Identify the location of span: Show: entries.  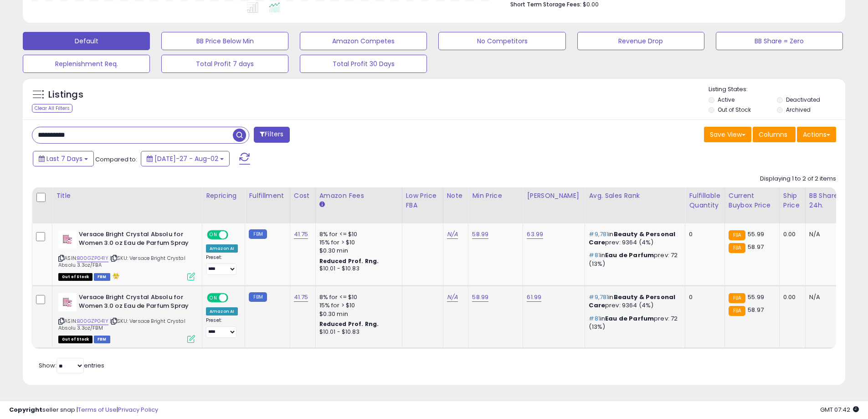
(71, 365).